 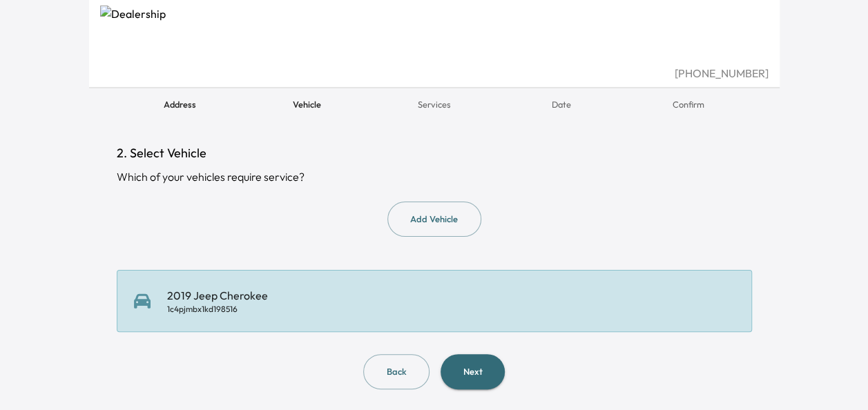 I want to click on button: Back, so click(x=396, y=372).